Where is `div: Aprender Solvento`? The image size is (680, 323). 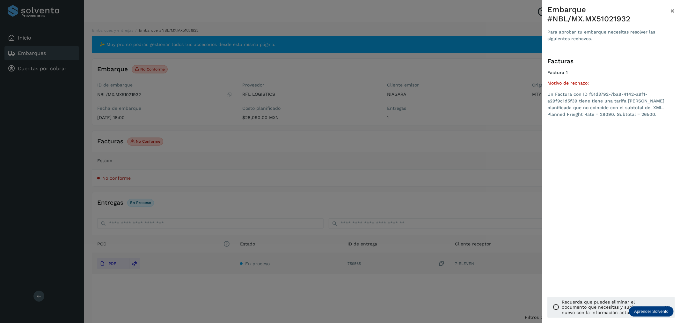 div: Aprender Solvento is located at coordinates (651, 311).